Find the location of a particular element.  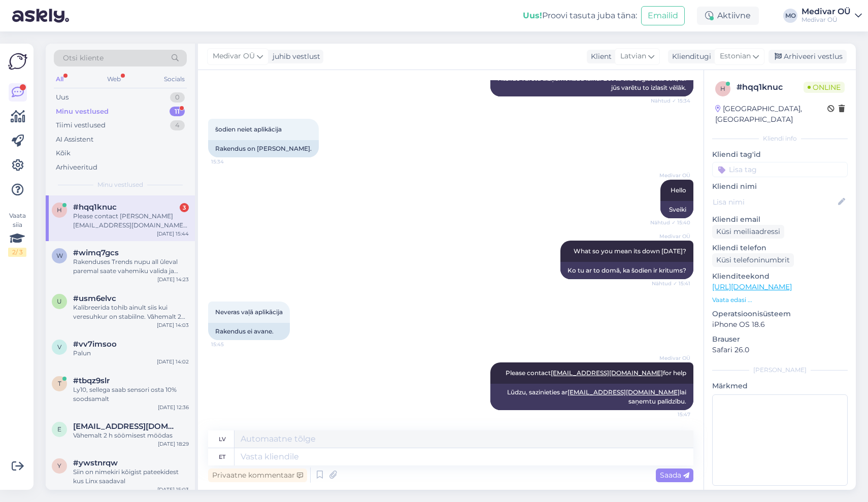

span: #ywstnrqw is located at coordinates (95, 462).